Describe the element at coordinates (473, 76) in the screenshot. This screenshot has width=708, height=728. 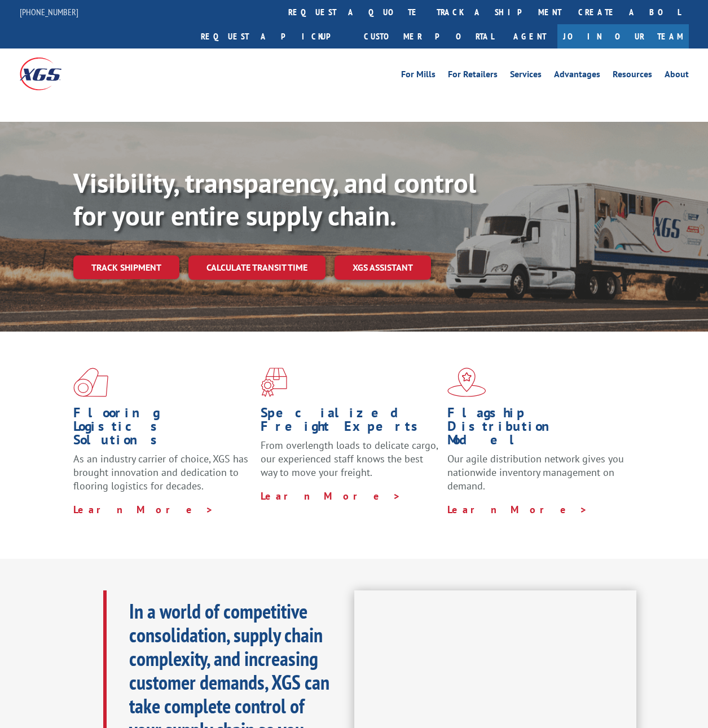
I see `a: For Retailers` at that location.